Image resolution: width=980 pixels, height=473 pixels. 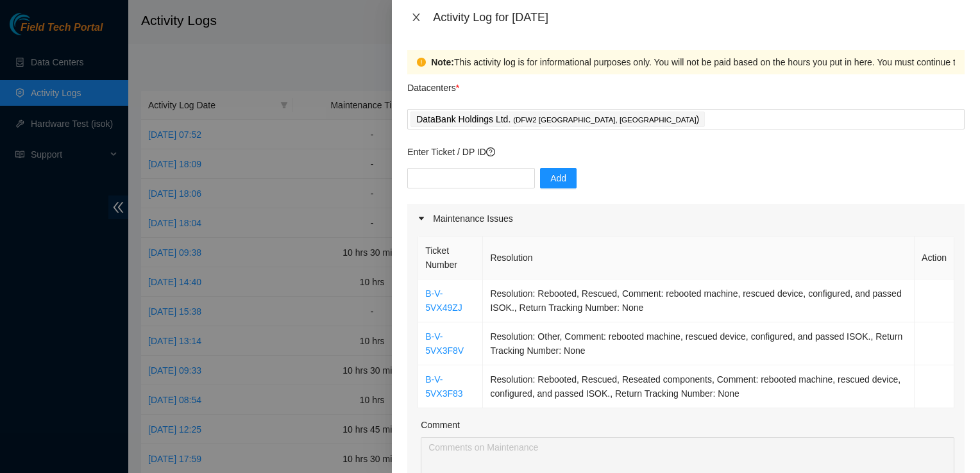 I want to click on p: DataBank Holdings Ltd. ), so click(x=557, y=119).